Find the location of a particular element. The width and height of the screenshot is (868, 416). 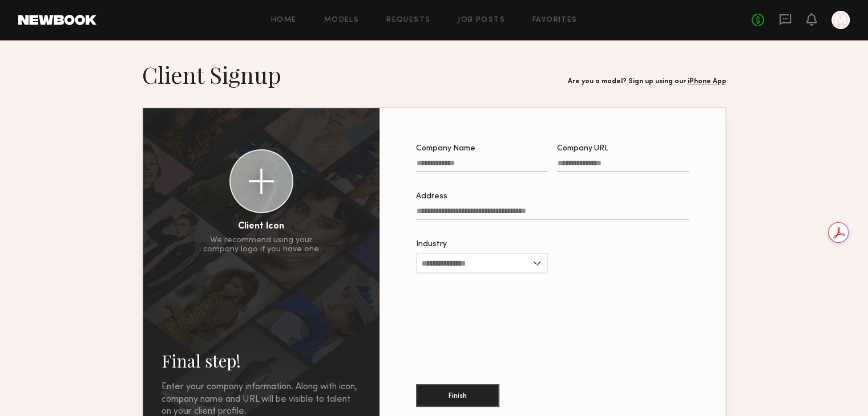

button: Finish is located at coordinates (458, 396).